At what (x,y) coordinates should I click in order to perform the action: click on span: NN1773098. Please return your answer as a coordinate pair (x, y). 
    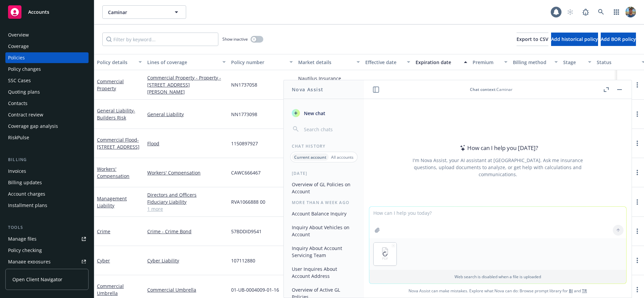
    Looking at the image, I should click on (244, 114).